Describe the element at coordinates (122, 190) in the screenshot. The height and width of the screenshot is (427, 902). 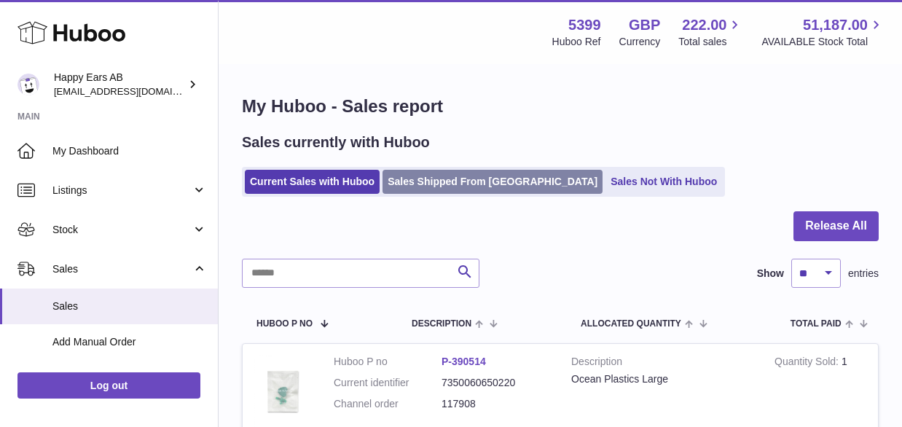
I see `span: Listings` at that location.